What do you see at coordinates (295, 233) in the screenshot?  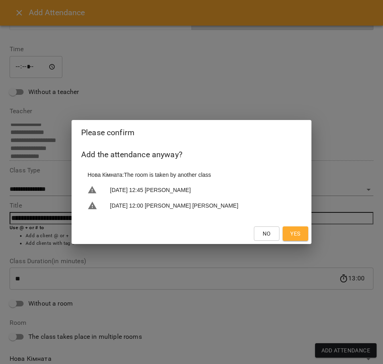 I see `button: Yes` at bounding box center [295, 233].